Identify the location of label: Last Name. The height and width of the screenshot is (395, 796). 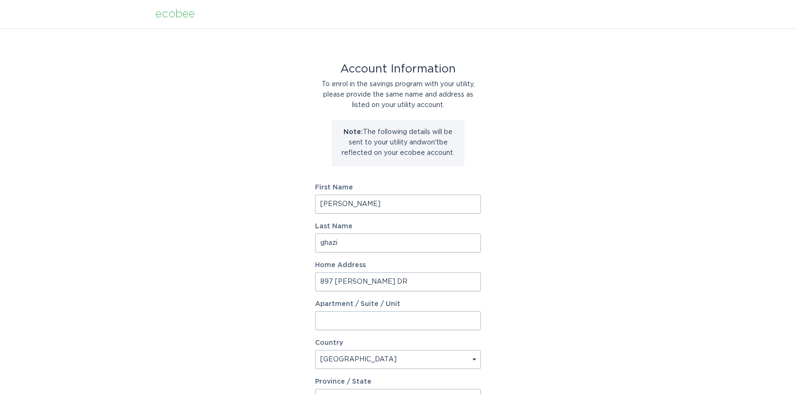
(398, 227).